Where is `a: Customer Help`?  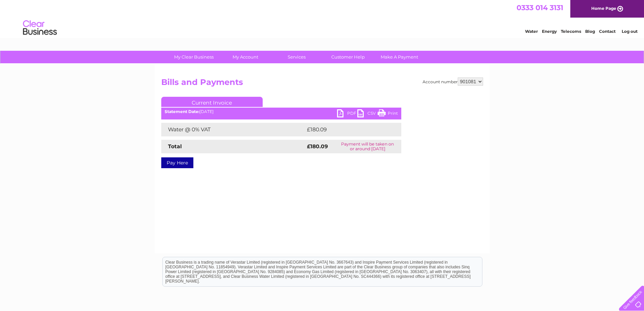 a: Customer Help is located at coordinates (348, 57).